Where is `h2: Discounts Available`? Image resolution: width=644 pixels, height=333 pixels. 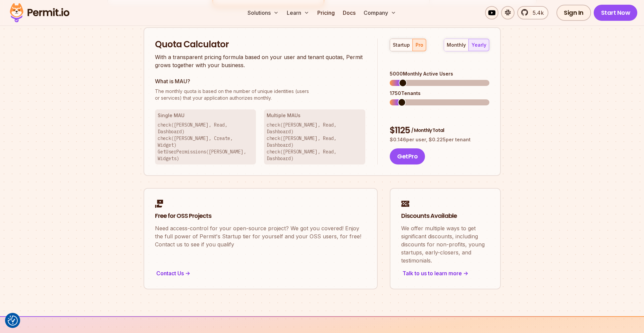
h2: Discounts Available is located at coordinates (445, 216).